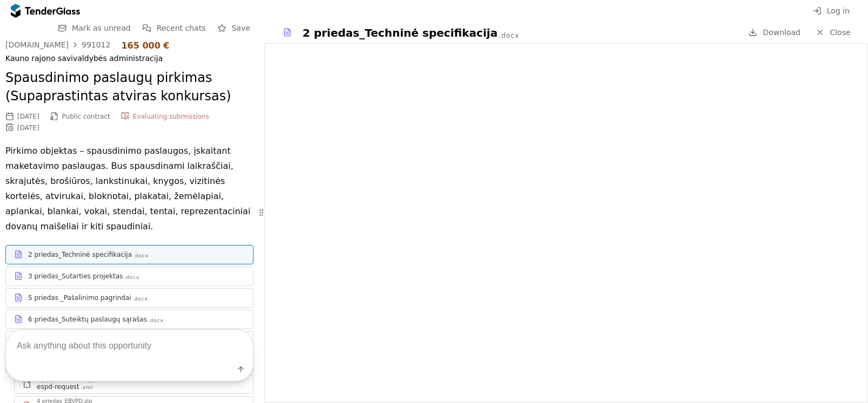 The height and width of the screenshot is (403, 868). I want to click on div: 991012, so click(96, 44).